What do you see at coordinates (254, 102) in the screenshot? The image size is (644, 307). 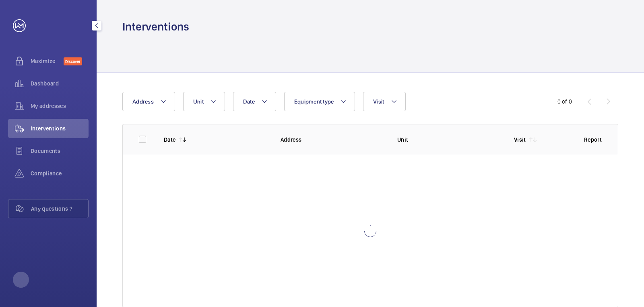 I see `button: Date` at bounding box center [254, 102].